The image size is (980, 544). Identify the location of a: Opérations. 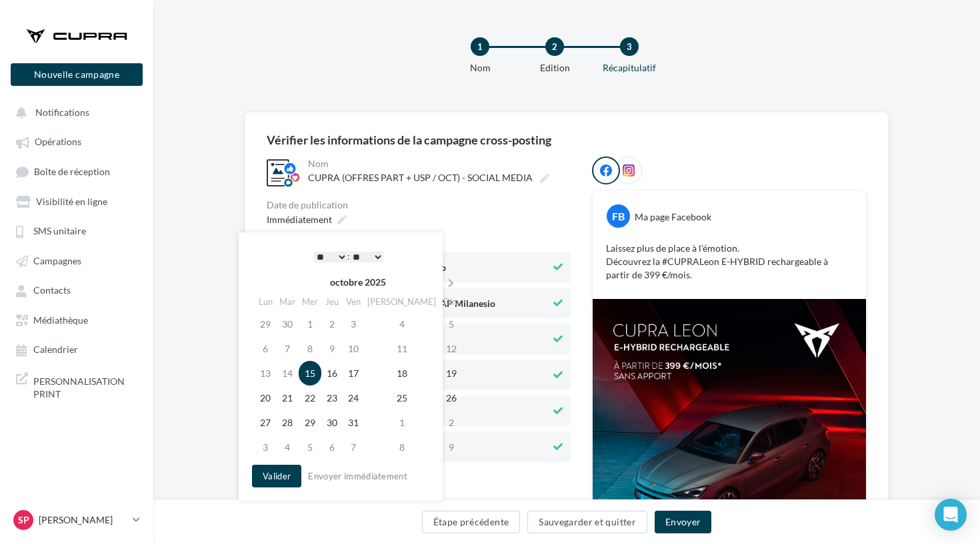
(77, 141).